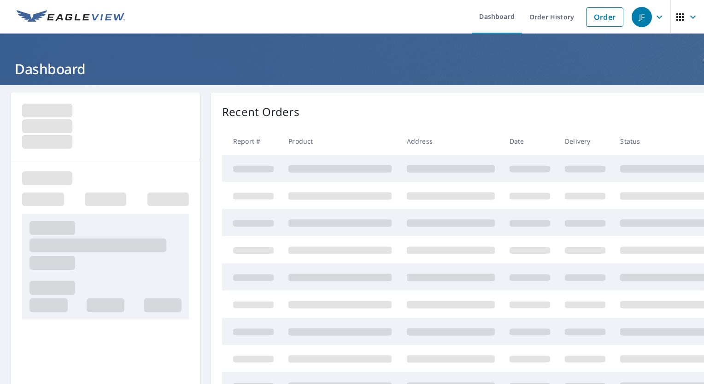 The width and height of the screenshot is (704, 384). Describe the element at coordinates (340, 141) in the screenshot. I see `th: Product` at that location.